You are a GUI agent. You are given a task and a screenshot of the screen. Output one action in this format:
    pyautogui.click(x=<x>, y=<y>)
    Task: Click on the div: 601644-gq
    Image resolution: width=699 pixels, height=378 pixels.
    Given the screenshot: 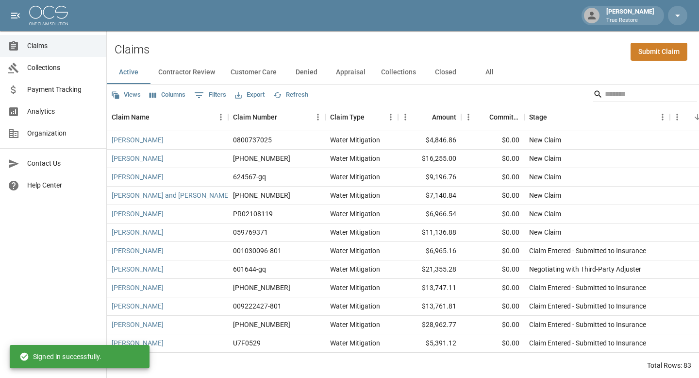 What is the action you would take?
    pyautogui.click(x=249, y=269)
    